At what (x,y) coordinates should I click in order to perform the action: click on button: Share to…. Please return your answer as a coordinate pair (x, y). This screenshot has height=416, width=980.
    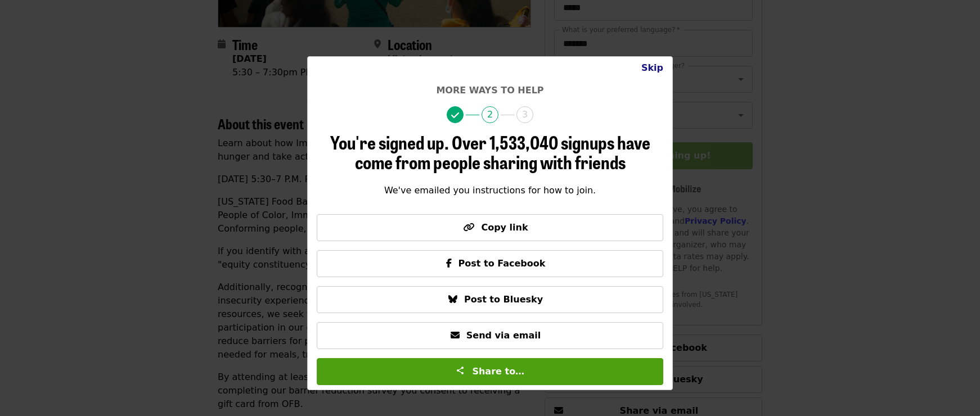
    Looking at the image, I should click on (490, 371).